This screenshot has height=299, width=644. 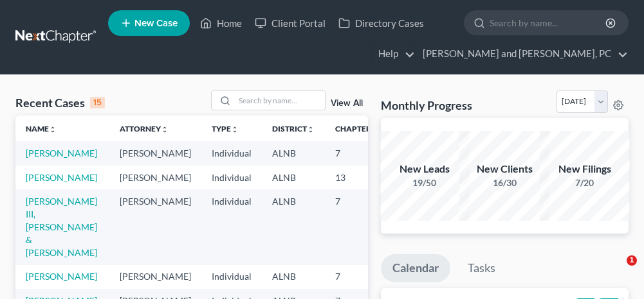 I want to click on div: 7/20, so click(x=584, y=183).